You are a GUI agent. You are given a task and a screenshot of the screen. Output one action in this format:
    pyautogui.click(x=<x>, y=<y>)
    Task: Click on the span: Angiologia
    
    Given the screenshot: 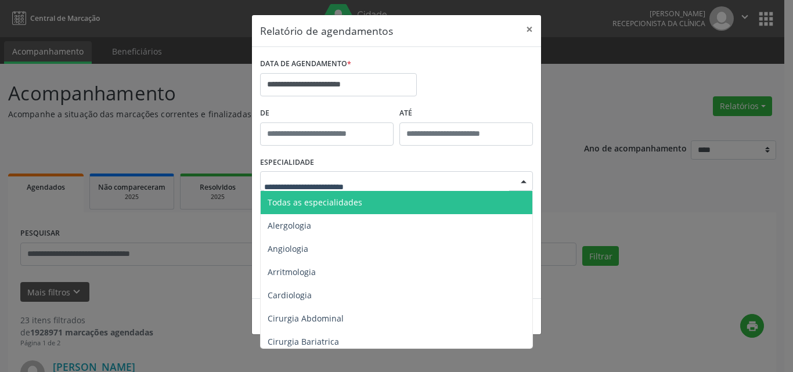 What is the action you would take?
    pyautogui.click(x=288, y=248)
    